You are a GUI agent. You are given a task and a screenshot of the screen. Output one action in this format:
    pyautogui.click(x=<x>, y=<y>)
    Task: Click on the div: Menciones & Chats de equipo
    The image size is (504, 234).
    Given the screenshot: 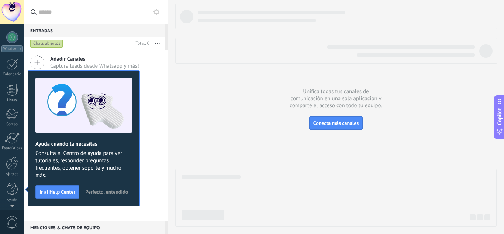 What is the action you would take?
    pyautogui.click(x=94, y=227)
    